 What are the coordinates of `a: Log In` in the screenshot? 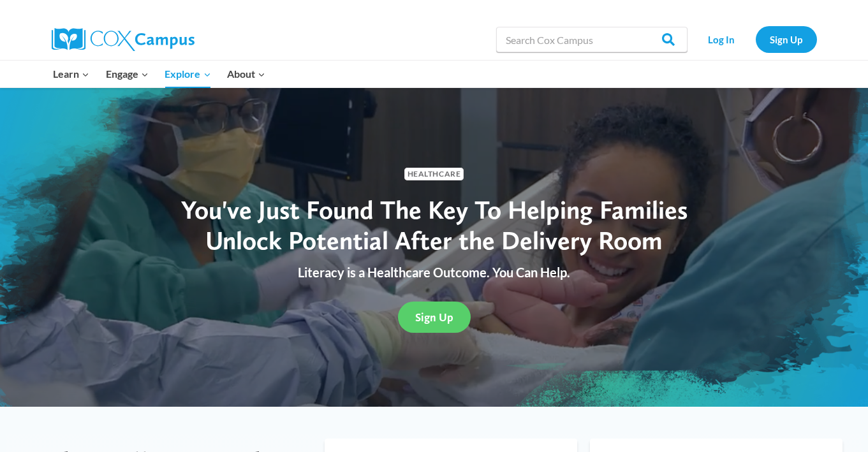 It's located at (721, 39).